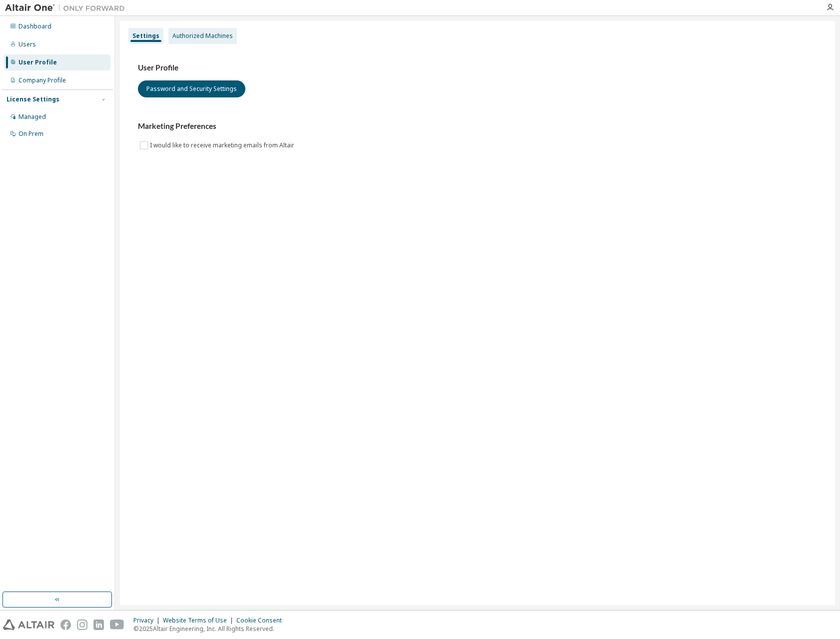 Image resolution: width=840 pixels, height=639 pixels. Describe the element at coordinates (202, 36) in the screenshot. I see `div: Authorized Machines` at that location.